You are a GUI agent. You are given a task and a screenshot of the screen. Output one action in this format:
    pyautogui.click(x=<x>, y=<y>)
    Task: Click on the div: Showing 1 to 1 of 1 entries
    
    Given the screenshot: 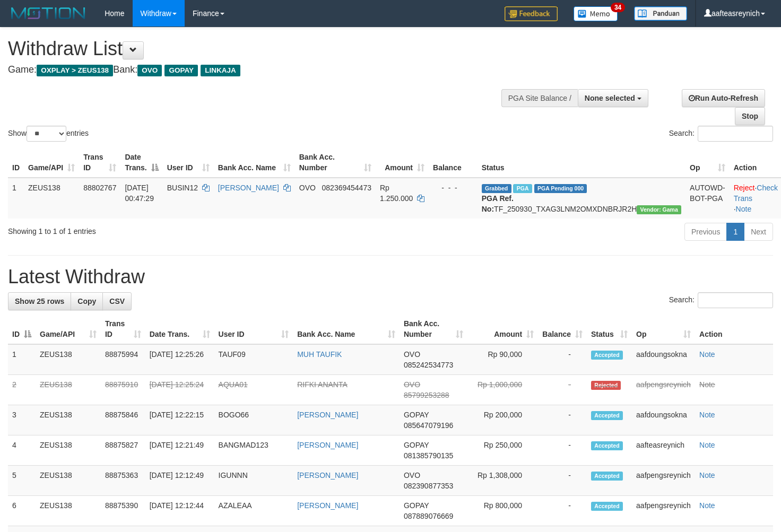 What is the action you would take?
    pyautogui.click(x=163, y=229)
    